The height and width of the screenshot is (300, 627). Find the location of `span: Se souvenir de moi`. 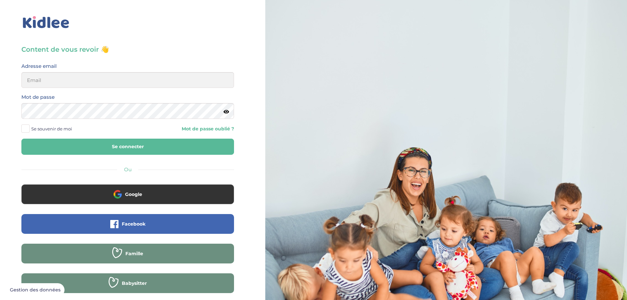

span: Se souvenir de moi is located at coordinates (52, 129).